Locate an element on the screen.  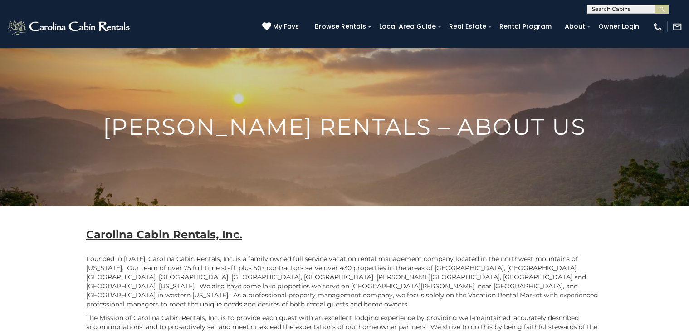
b: Carolina Cabin Rentals, Inc. is located at coordinates (164, 234).